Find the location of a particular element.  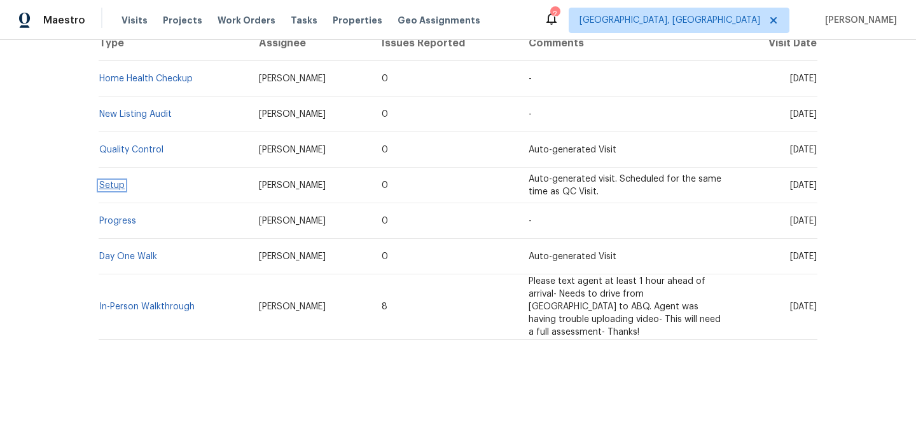

span: Geo Assignments is located at coordinates (439, 20).